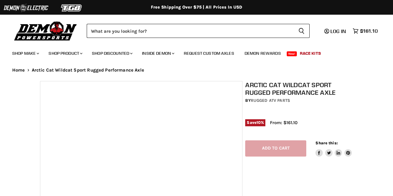 The width and height of the screenshot is (393, 196). I want to click on a: Race Kits, so click(310, 53).